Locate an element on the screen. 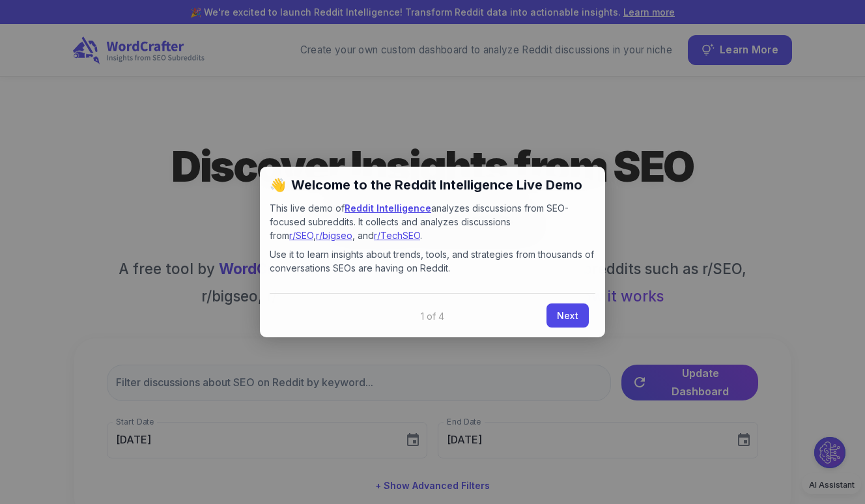 This screenshot has height=504, width=865. a: r/TechSEO is located at coordinates (396, 235).